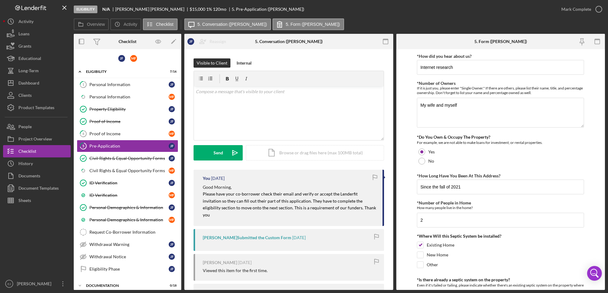  Describe the element at coordinates (128, 97) in the screenshot. I see `a: Personal InformationMF` at that location.